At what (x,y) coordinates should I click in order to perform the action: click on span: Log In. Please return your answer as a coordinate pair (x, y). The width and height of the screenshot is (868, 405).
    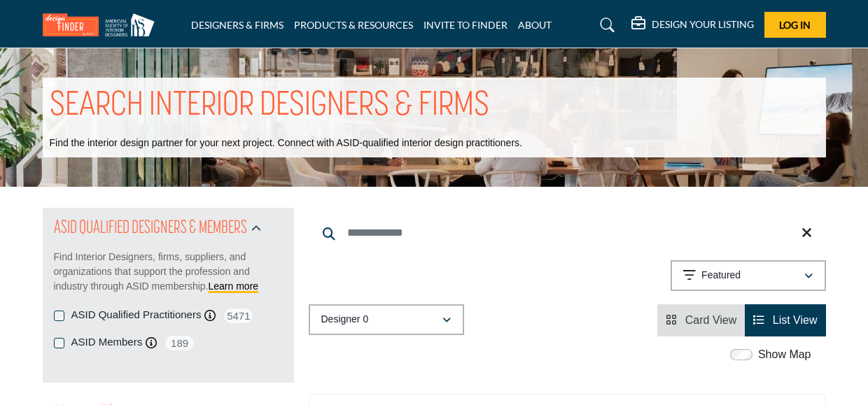
    Looking at the image, I should click on (794, 24).